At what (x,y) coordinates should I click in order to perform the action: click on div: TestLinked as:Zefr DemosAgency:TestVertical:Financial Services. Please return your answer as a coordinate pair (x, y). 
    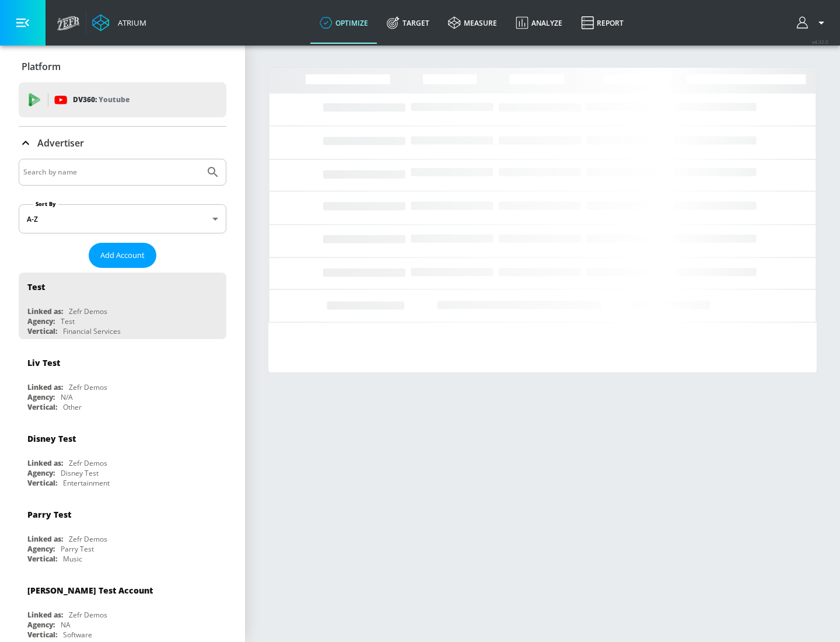
    Looking at the image, I should click on (123, 305).